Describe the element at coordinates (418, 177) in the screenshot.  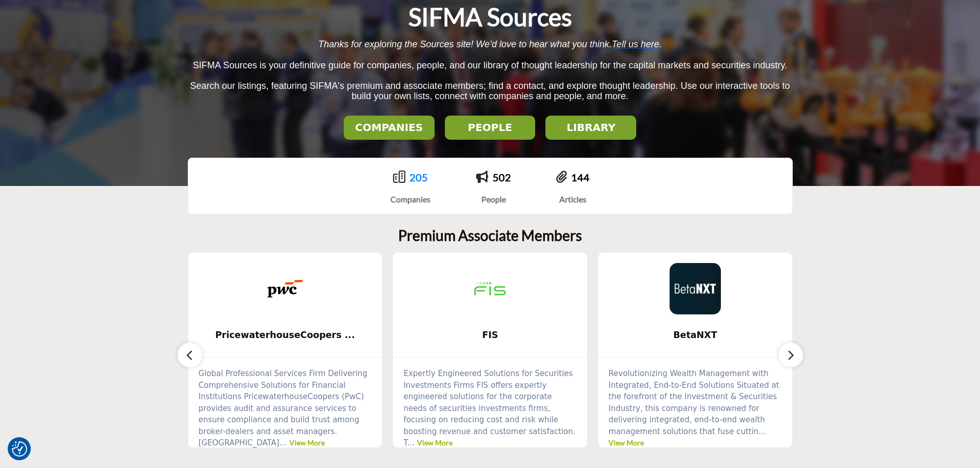
I see `a: 205` at that location.